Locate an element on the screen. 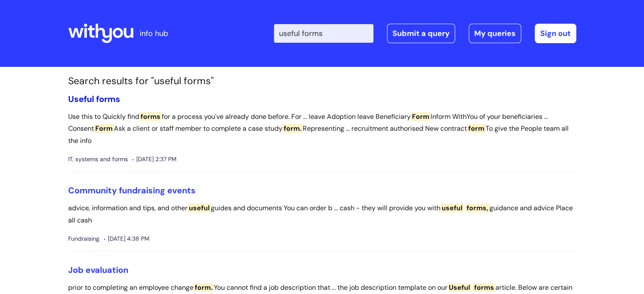 The width and height of the screenshot is (644, 294). a: Sign out is located at coordinates (556, 33).